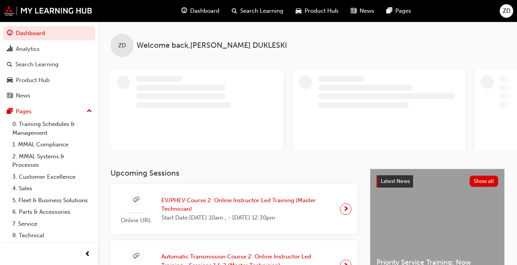 This screenshot has width=517, height=265. What do you see at coordinates (33, 80) in the screenshot?
I see `div: Product Hub` at bounding box center [33, 80].